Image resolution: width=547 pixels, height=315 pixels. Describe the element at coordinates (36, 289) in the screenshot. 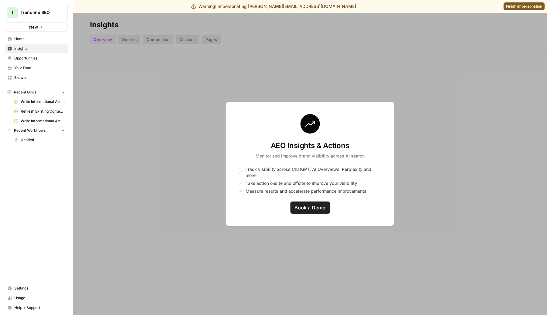

I see `a: Settings` at that location.